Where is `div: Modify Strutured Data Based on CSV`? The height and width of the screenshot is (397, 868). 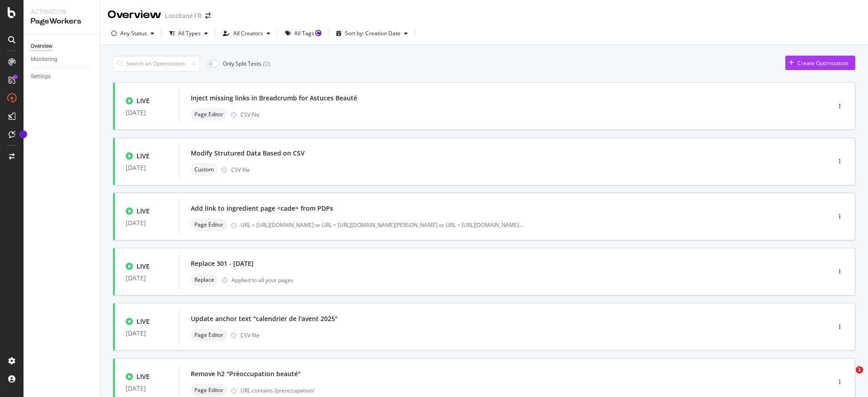 div: Modify Strutured Data Based on CSV is located at coordinates (248, 153).